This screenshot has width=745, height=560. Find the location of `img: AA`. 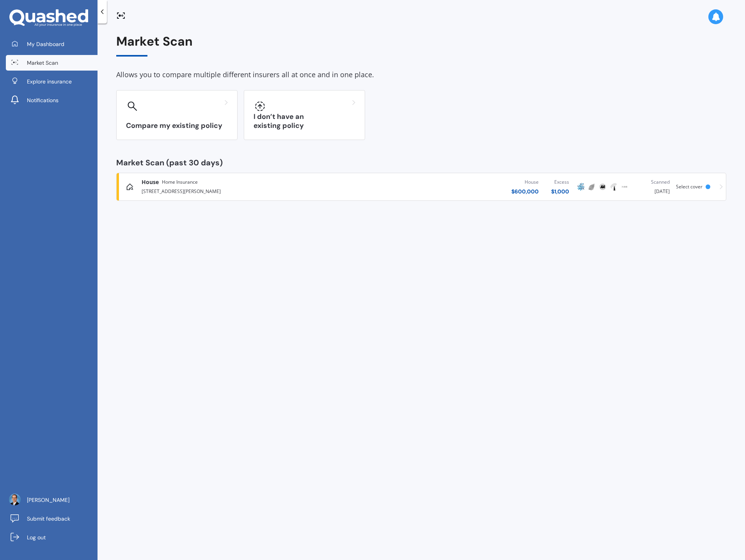

img: AA is located at coordinates (603, 187).